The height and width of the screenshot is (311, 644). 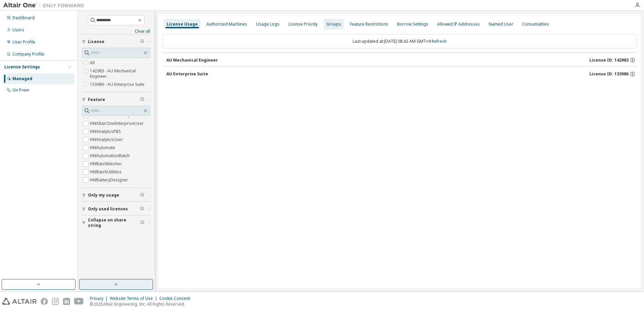 What do you see at coordinates (22, 67) in the screenshot?
I see `div: License Settings` at bounding box center [22, 67].